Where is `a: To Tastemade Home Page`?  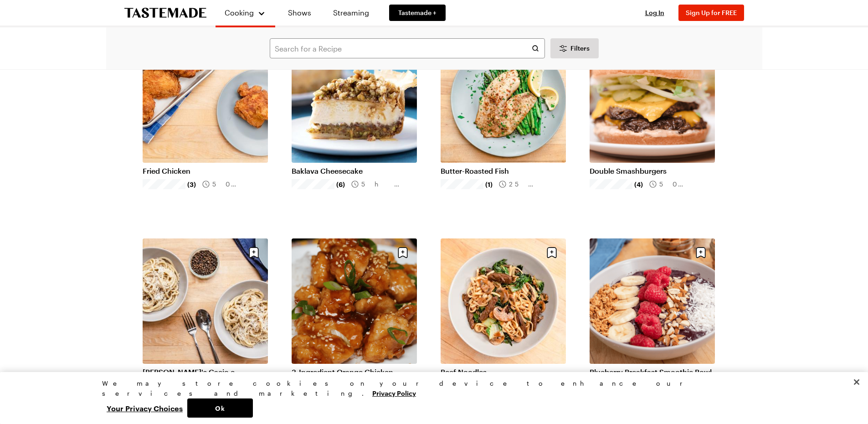 a: To Tastemade Home Page is located at coordinates (165, 13).